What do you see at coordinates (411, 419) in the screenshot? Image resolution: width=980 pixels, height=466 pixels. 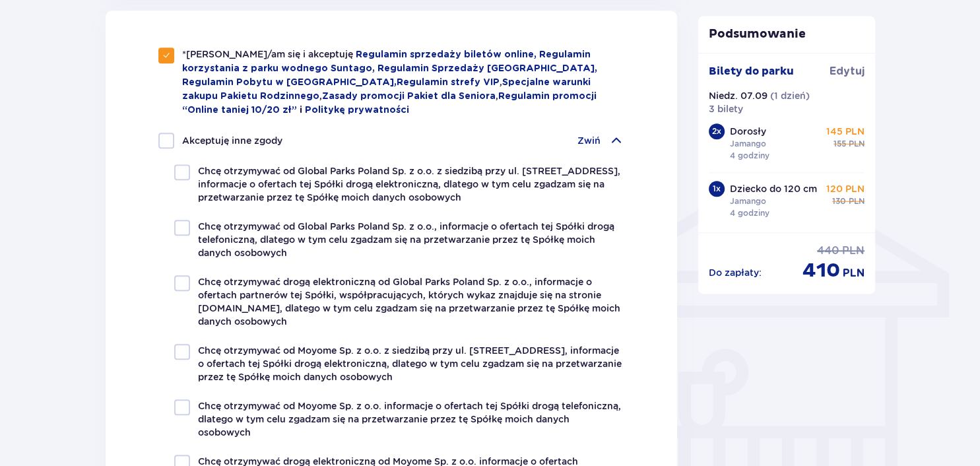 I see `p: Chcę otrzymywać od Moyome Sp. z o.o. informacje o ofertach tej Spółki drogą telefoniczną, dlatego...` at bounding box center [411, 419].